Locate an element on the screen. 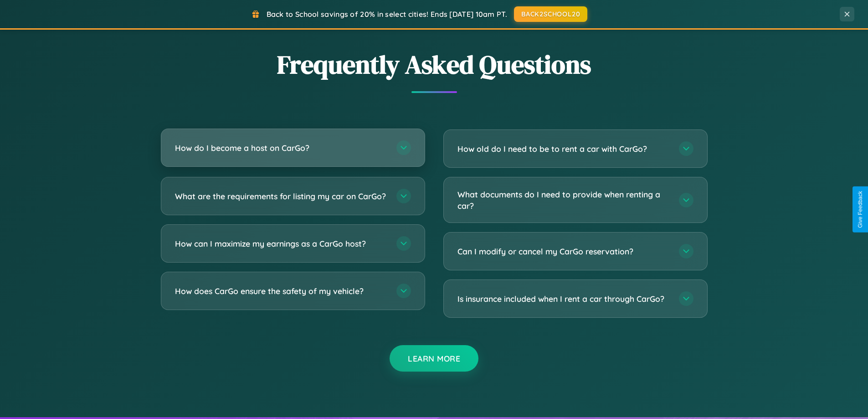 The width and height of the screenshot is (868, 419). div: Give Feedback is located at coordinates (860, 210).